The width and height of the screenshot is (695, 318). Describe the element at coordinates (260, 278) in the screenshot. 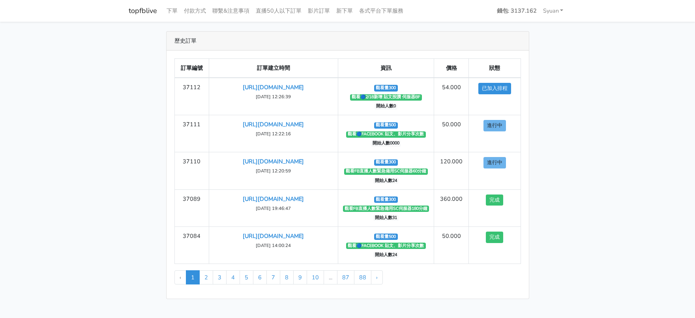

I see `a: 6` at that location.